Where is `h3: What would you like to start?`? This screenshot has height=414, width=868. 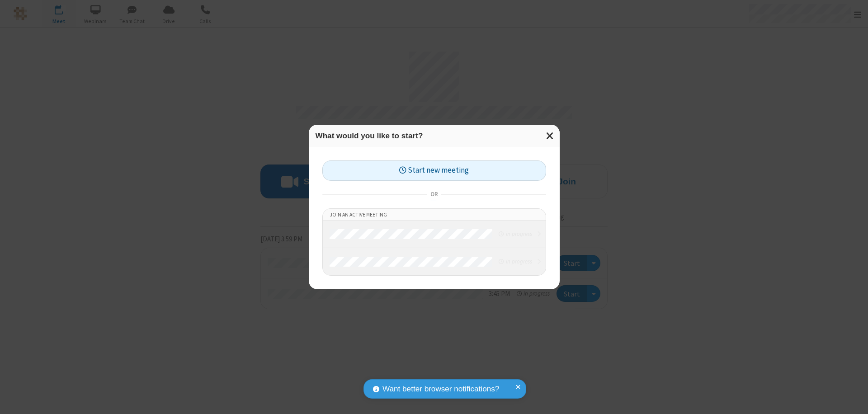 h3: What would you like to start? is located at coordinates (434, 136).